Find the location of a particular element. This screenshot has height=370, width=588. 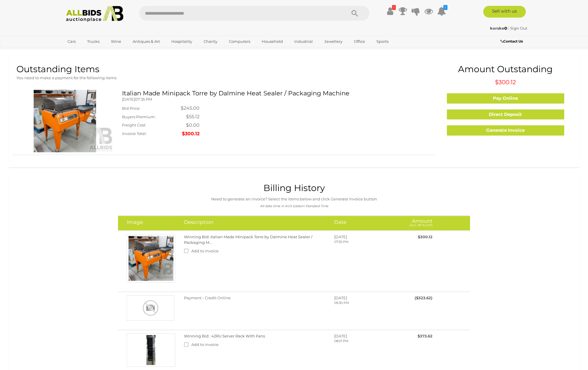

h4: Description is located at coordinates (255, 222).